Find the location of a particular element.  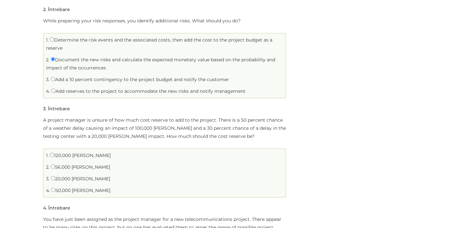

label: Document the new risks and calculate the expected monetary value based on the probability and imp... is located at coordinates (161, 64).